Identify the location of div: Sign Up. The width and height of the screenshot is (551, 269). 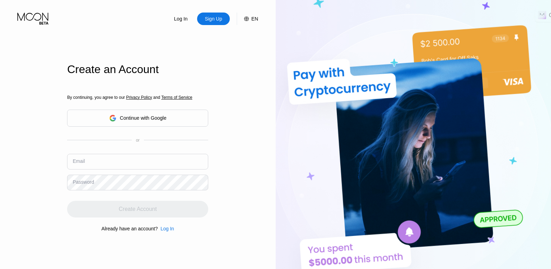
(213, 19).